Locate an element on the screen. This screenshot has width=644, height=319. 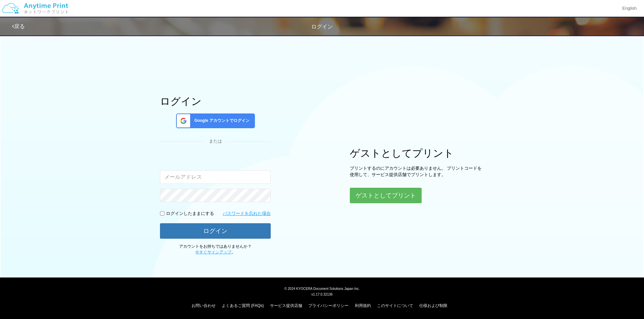
p: ログインしたままにする is located at coordinates (190, 213).